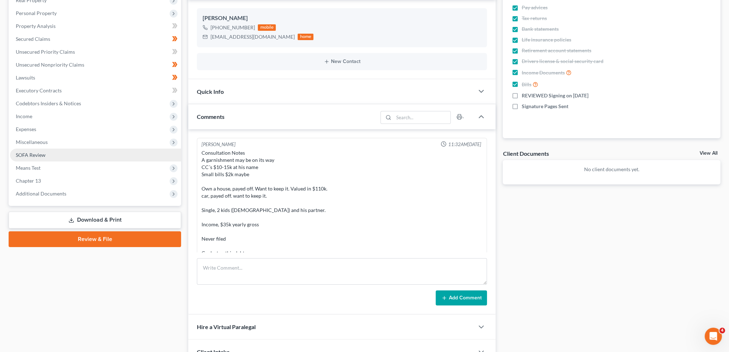 The height and width of the screenshot is (352, 729). I want to click on a: Lawsuits, so click(95, 78).